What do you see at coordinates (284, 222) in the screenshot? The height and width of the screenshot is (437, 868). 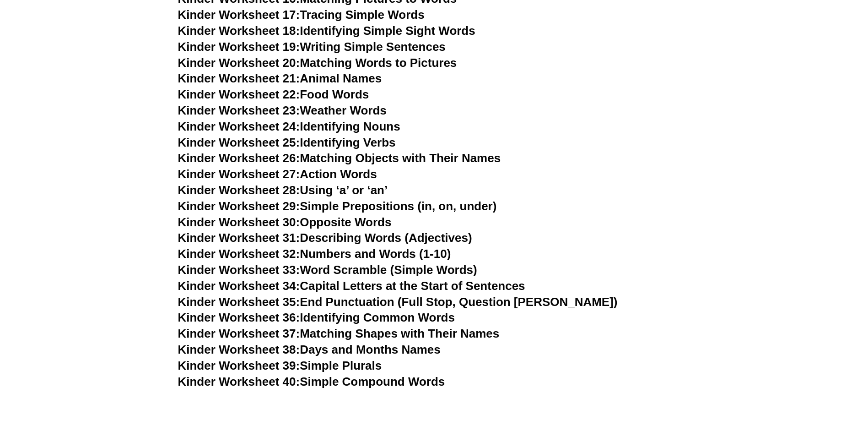 I see `a: Kinder Worksheet 30:Opposite Words` at bounding box center [284, 222].